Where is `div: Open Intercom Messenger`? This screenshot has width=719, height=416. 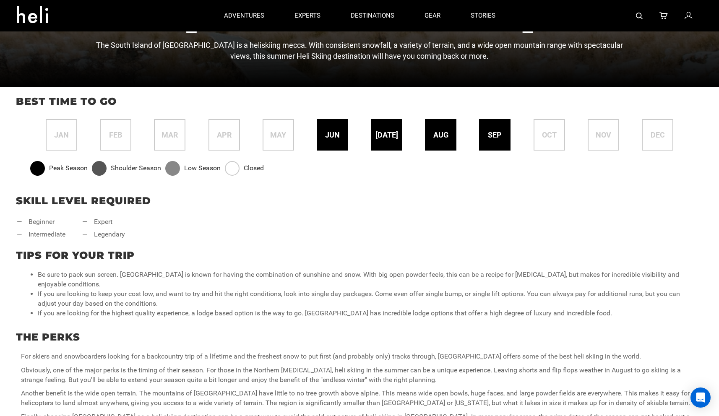 div: Open Intercom Messenger is located at coordinates (700, 398).